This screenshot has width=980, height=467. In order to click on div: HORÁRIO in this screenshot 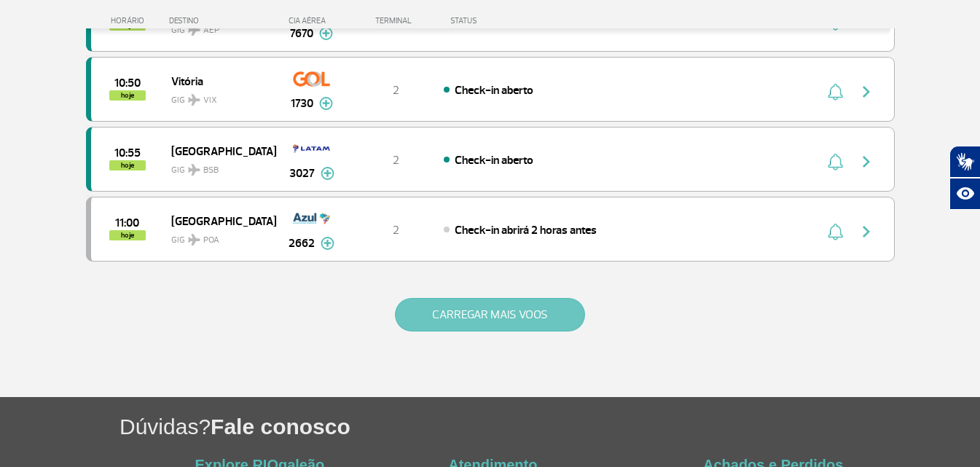, I will do `click(130, 20)`.